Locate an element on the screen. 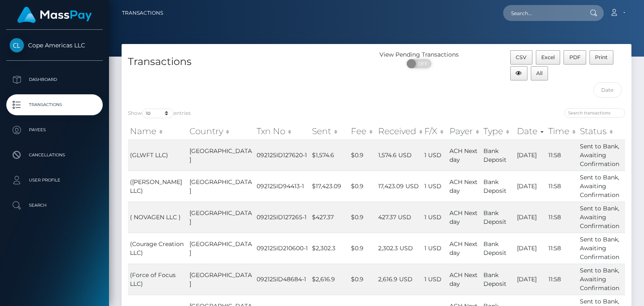 This screenshot has width=644, height=306. a: Cancellations is located at coordinates (54, 155).